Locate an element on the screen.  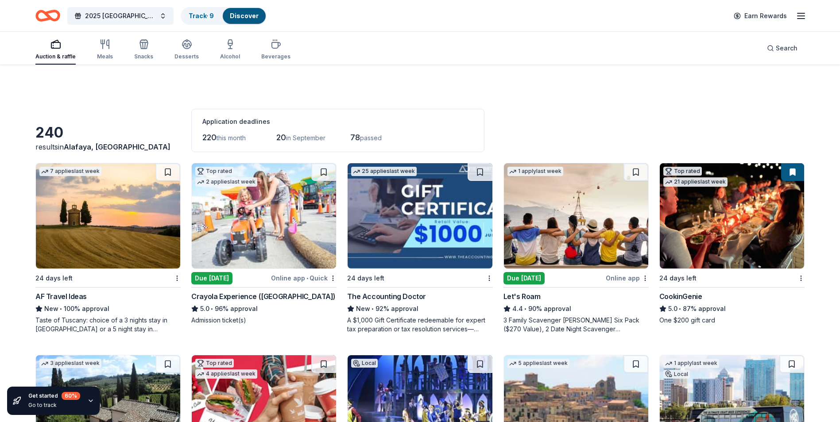
span: 20 is located at coordinates (281, 137).